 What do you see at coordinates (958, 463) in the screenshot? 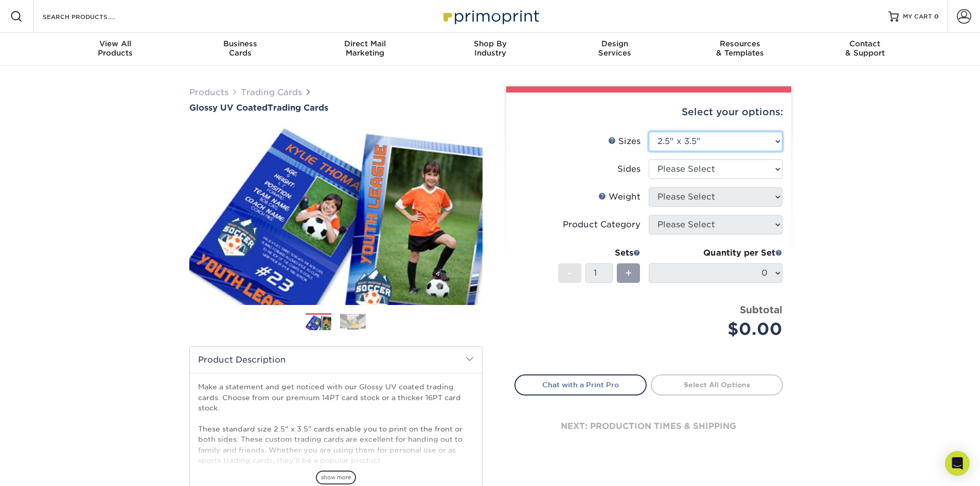
I see `div: Open Intercom Messenger` at bounding box center [958, 463].